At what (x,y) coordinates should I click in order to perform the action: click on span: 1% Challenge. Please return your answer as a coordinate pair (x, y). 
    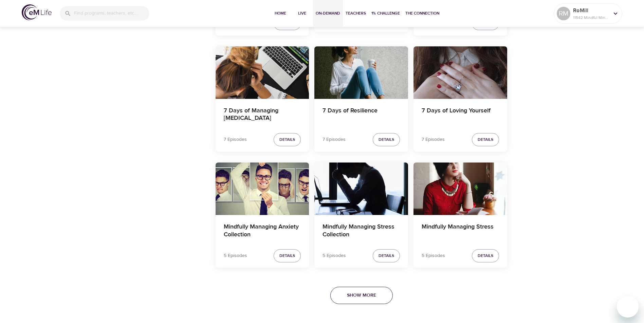
    Looking at the image, I should click on (385, 13).